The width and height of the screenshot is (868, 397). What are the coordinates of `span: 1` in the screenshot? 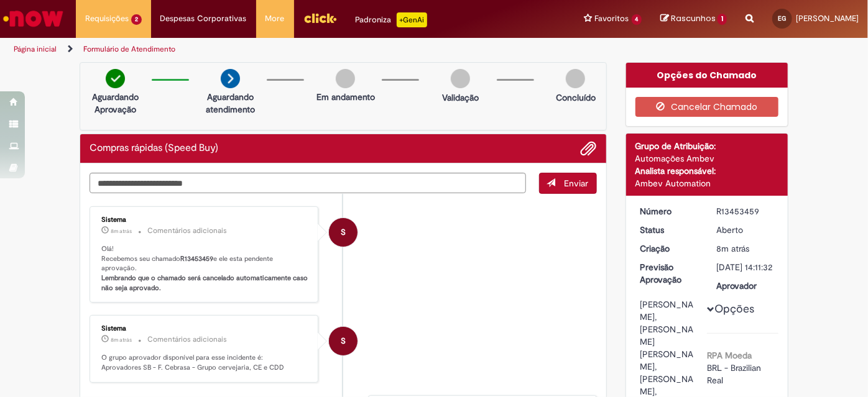 It's located at (722, 19).